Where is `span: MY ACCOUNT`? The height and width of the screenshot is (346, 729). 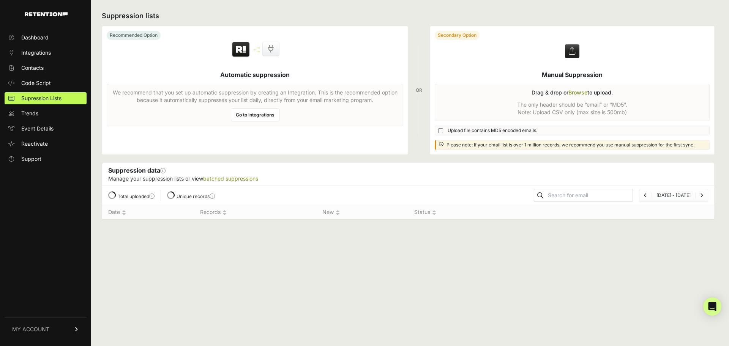
span: MY ACCOUNT is located at coordinates (31, 330).